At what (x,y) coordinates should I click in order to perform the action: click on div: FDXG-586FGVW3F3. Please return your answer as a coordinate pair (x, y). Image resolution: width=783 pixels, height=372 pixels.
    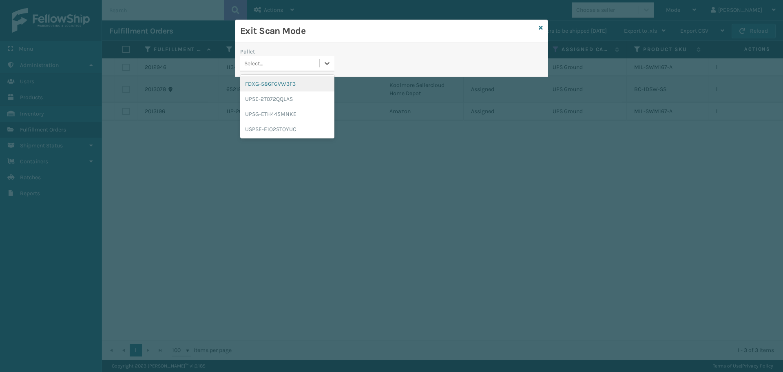
    Looking at the image, I should click on (287, 84).